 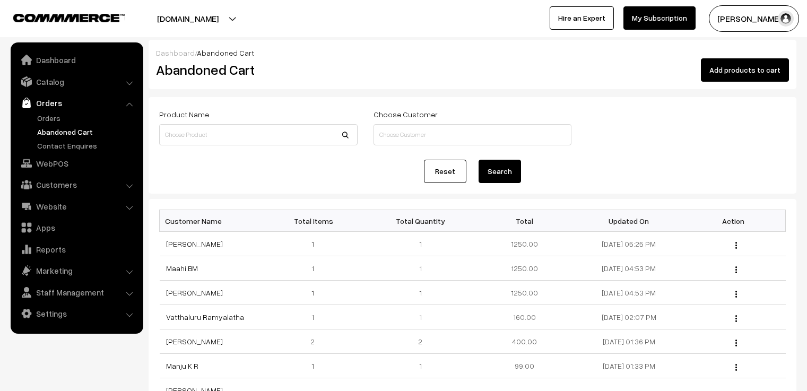 What do you see at coordinates (226, 53) in the screenshot?
I see `span: Abandoned Cart` at bounding box center [226, 53].